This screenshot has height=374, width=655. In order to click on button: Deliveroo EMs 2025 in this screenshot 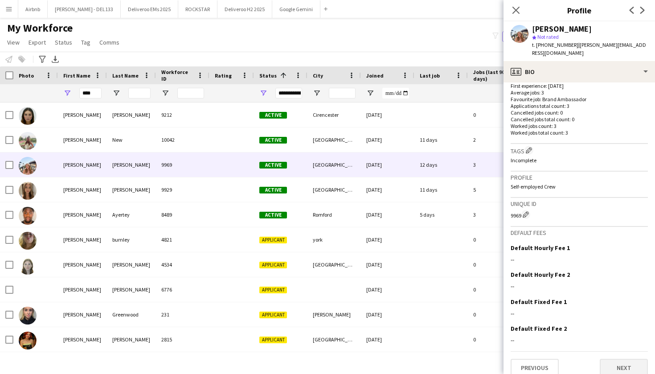, I will do `click(149, 9)`.